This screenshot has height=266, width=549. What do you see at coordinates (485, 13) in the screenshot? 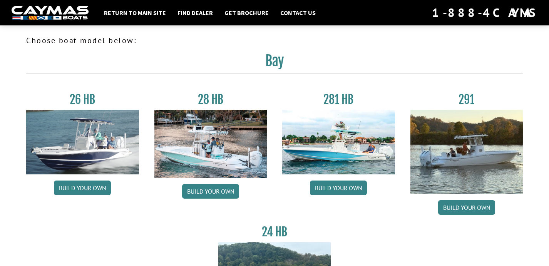
I see `div: 1-888-4CAYMAS` at bounding box center [485, 13].